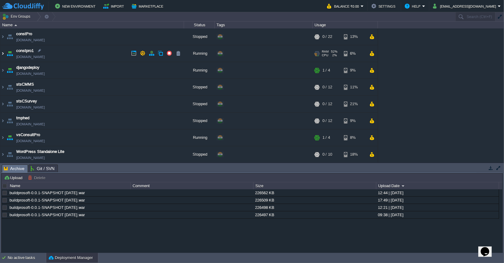 The height and width of the screenshot is (263, 504). What do you see at coordinates (40, 152) in the screenshot?
I see `span: WordPress Standalone Lite` at bounding box center [40, 152].